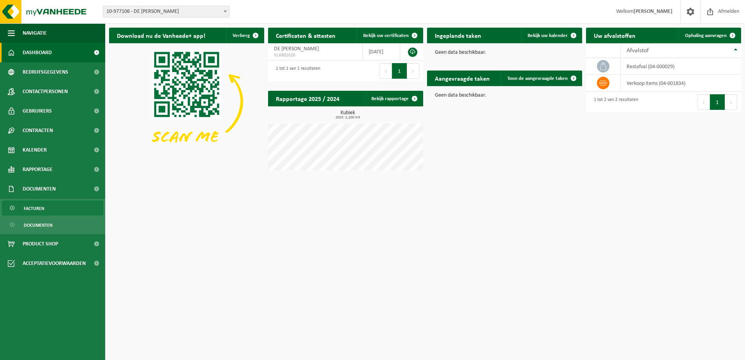 Image resolution: width=745 pixels, height=360 pixels. I want to click on img: Download de VHEPlus App, so click(187, 101).